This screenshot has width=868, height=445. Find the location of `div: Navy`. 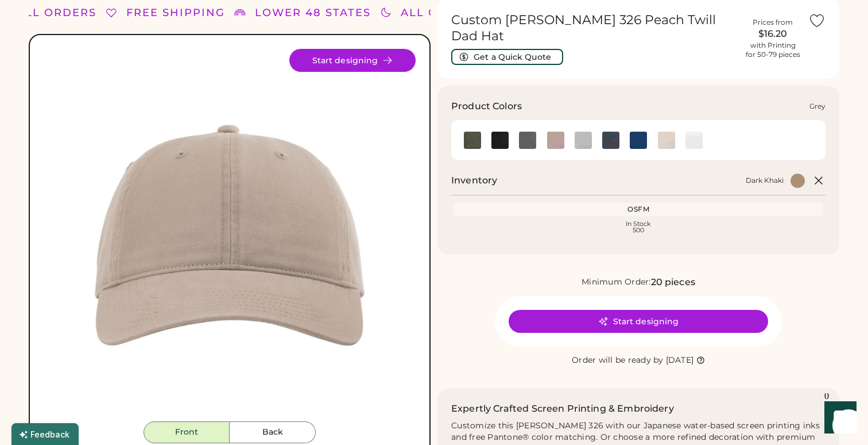

div: Navy is located at coordinates (611, 140).